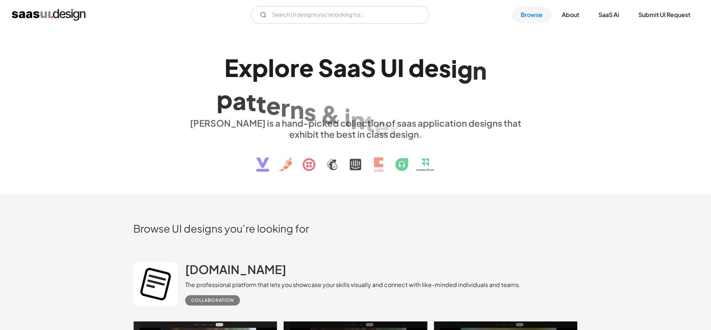 Image resolution: width=711 pixels, height=330 pixels. What do you see at coordinates (355, 159) in the screenshot?
I see `img: text, icon, saas logo` at bounding box center [355, 159].